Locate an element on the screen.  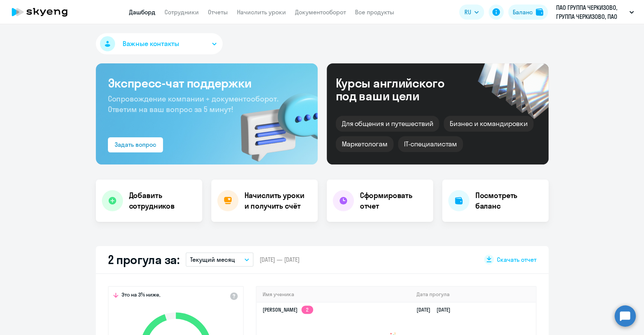
h4: Добавить сотрудников is located at coordinates (163, 201).